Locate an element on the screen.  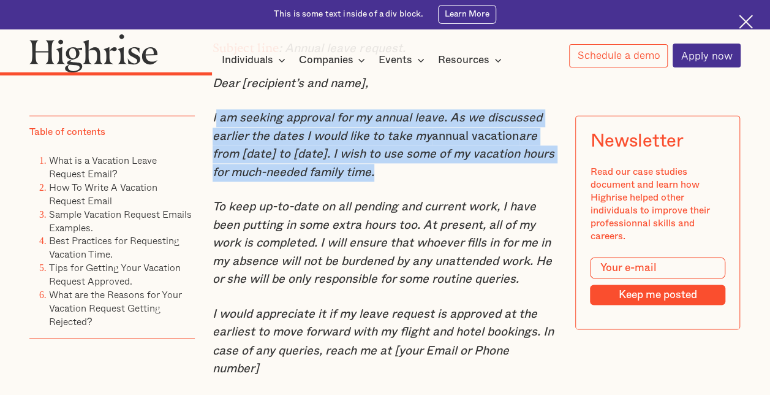
em: I would appreciate it if my leave request is approved at the earliest to move forward with my fli... is located at coordinates (383, 341).